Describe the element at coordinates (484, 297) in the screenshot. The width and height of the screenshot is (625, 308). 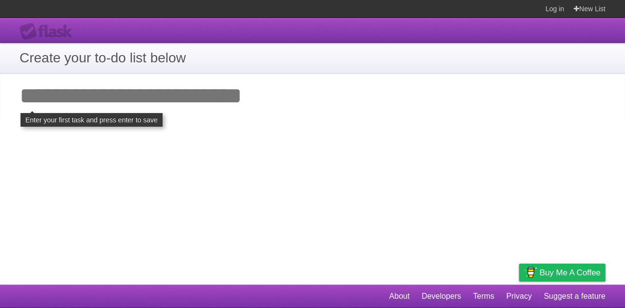
I see `a: Terms` at that location.